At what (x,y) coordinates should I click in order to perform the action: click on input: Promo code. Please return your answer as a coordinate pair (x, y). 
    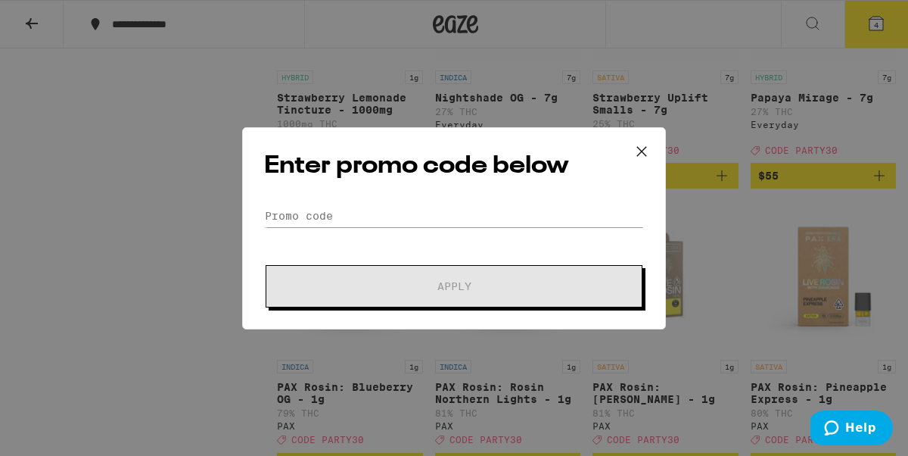
    Looking at the image, I should click on (454, 216).